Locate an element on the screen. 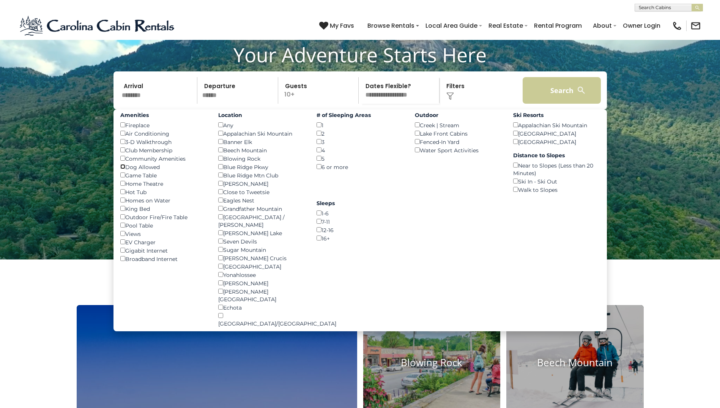  h3: Select Your Destination is located at coordinates (360, 292).